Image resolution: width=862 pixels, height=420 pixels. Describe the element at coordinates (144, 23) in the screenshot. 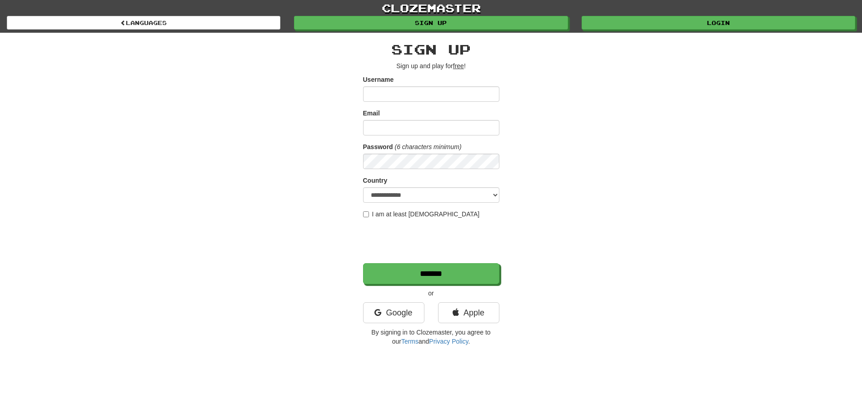

I see `a: Languages` at that location.